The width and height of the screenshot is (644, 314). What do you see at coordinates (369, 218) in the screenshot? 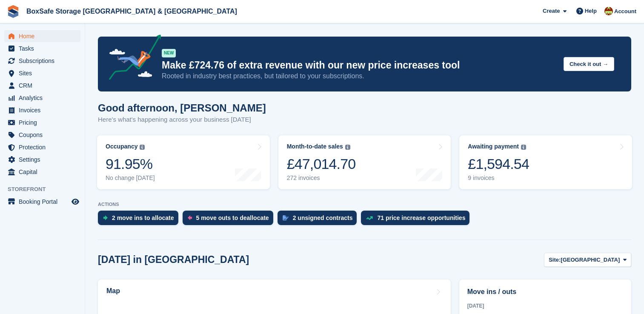
I see `img: price_increase_opportunities-93ffe204e8149a01c8c9dc8f82e8f89637d9d84a8eef4429ea346261dce0b2c0.svg` at bounding box center [369, 218].